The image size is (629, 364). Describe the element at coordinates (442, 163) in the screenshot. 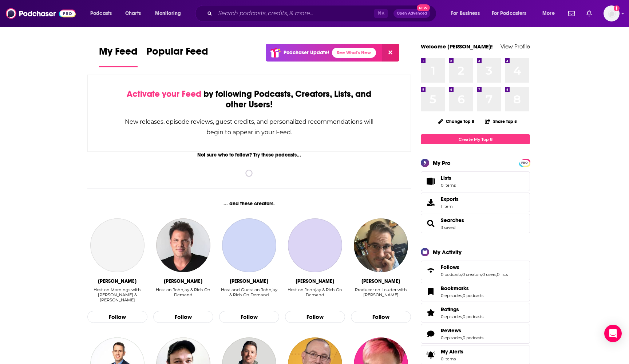

I see `div: My Pro` at that location.